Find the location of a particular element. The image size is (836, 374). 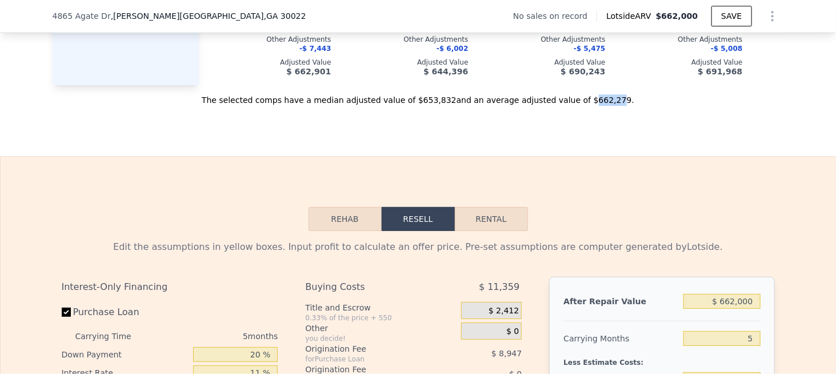

span: $ 662,901 is located at coordinates (308, 71).